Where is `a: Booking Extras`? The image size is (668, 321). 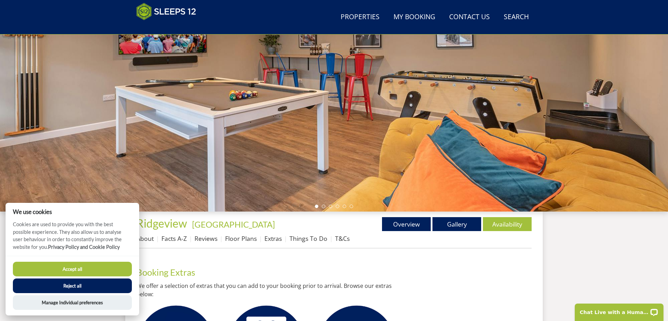
a: Booking Extras is located at coordinates (166, 272).